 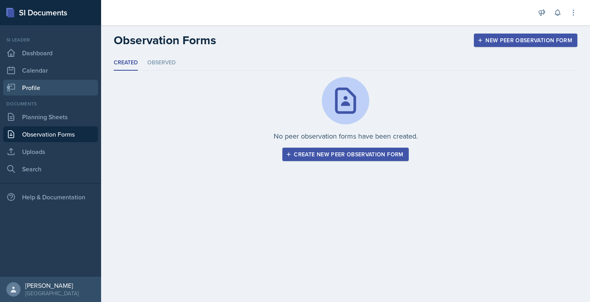 What do you see at coordinates (51, 197) in the screenshot?
I see `div: Help & Documentation` at bounding box center [51, 197].